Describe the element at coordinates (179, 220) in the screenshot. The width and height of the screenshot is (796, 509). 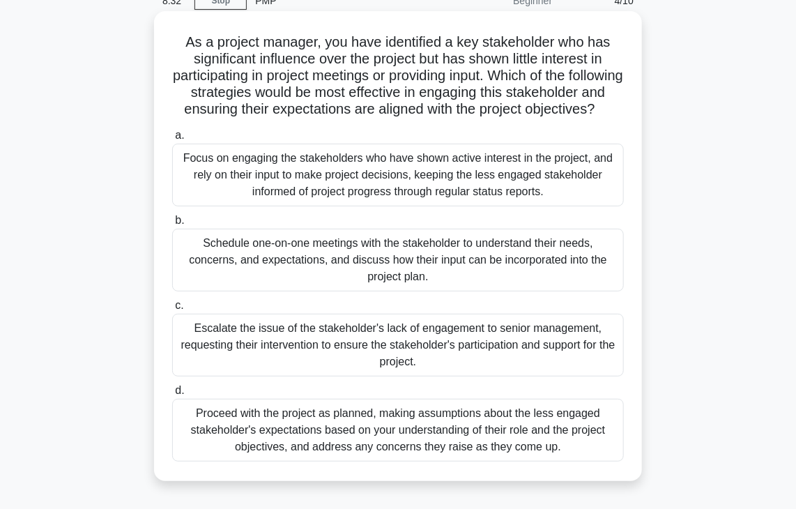
I see `span: b.` at that location.